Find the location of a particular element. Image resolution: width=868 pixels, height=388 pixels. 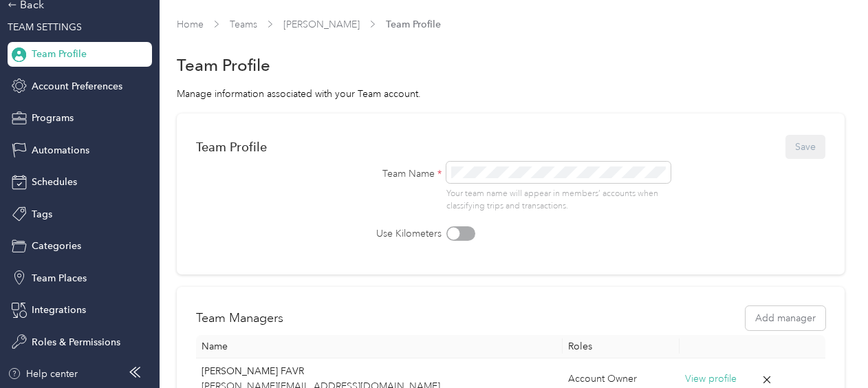

a: Home is located at coordinates (190, 24).